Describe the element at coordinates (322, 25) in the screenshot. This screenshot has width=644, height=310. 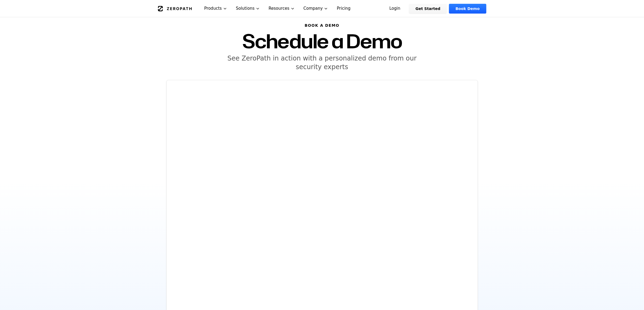
I see `h6: BOOK A DEMO` at that location.